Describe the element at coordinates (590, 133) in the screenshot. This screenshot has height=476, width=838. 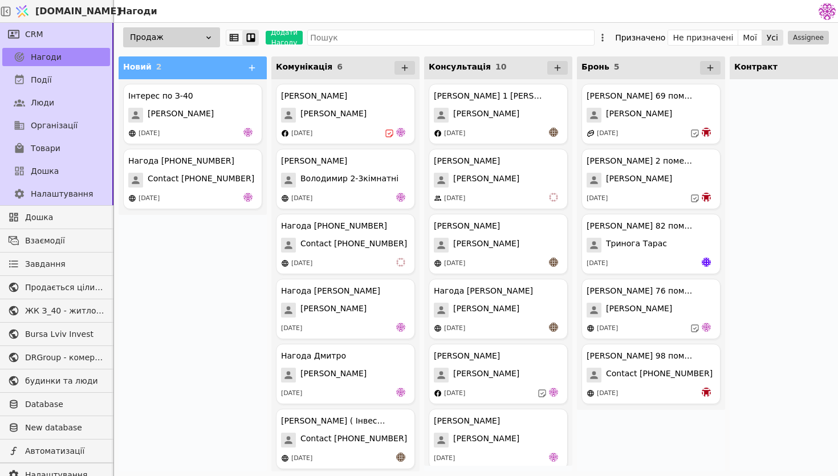
I see `img: affiliate-program.svg` at that location.